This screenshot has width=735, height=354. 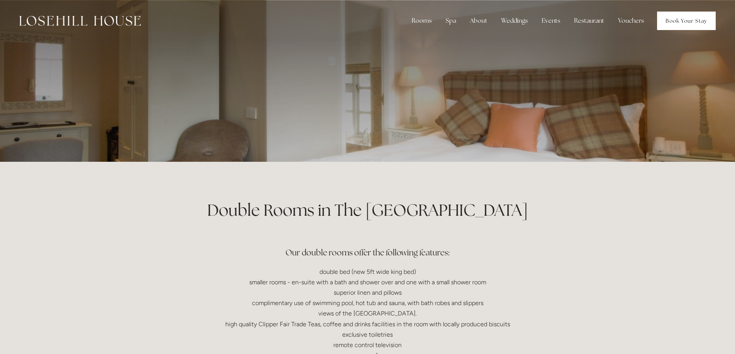 I want to click on div: Rooms, so click(x=422, y=21).